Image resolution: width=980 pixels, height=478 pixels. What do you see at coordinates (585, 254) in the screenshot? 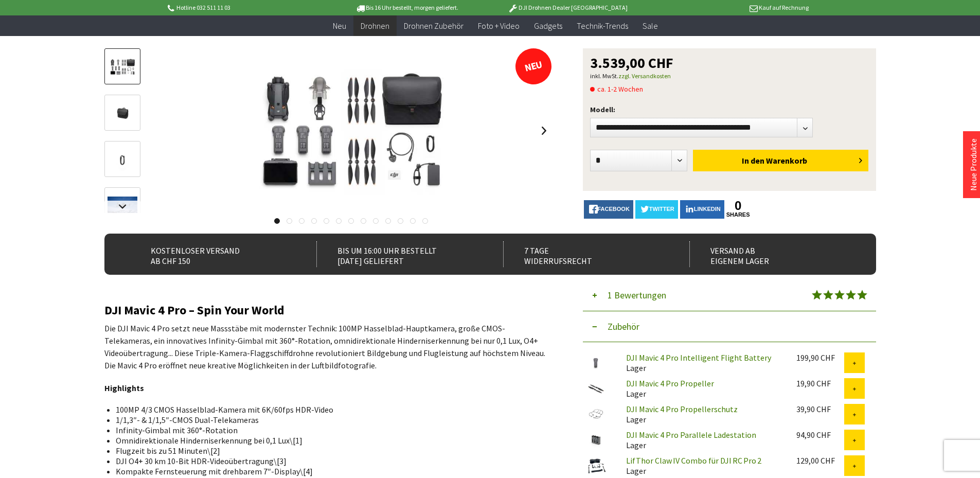
I see `div: 7 Tage Widerrufsrecht` at bounding box center [585, 254].